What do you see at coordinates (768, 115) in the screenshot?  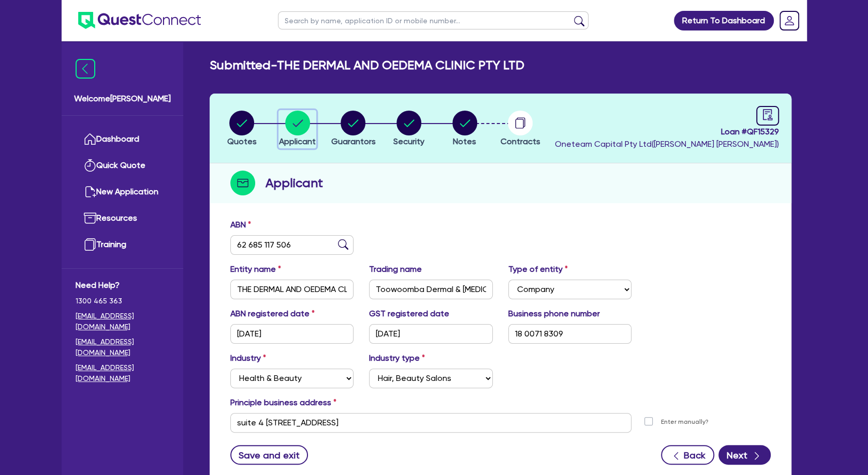 I see `span: audit` at bounding box center [768, 115].